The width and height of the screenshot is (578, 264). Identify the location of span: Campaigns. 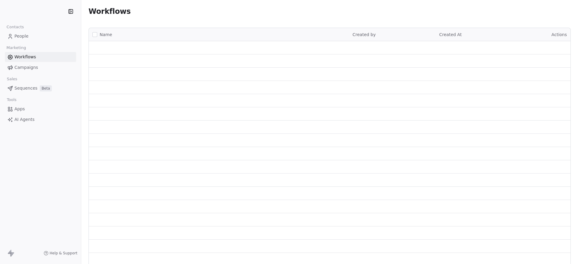
(26, 67).